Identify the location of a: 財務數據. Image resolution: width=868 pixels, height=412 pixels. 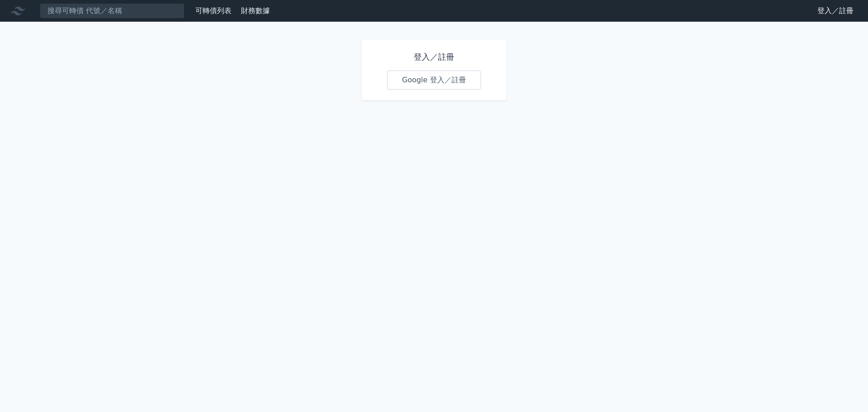
(255, 10).